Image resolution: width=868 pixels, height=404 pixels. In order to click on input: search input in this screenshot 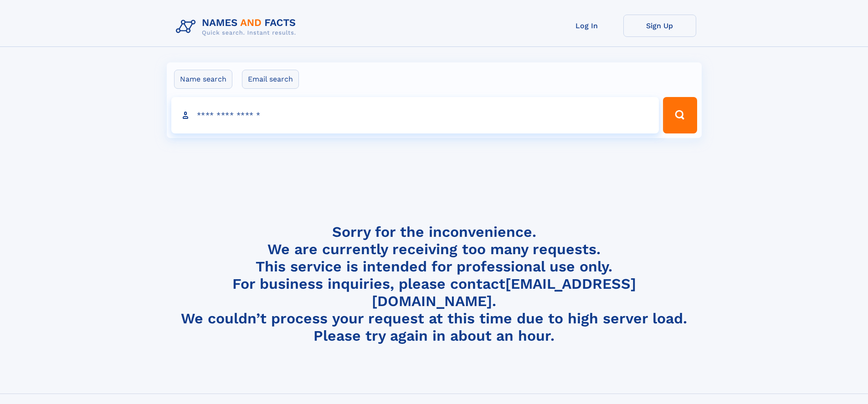, I will do `click(415, 116)`.